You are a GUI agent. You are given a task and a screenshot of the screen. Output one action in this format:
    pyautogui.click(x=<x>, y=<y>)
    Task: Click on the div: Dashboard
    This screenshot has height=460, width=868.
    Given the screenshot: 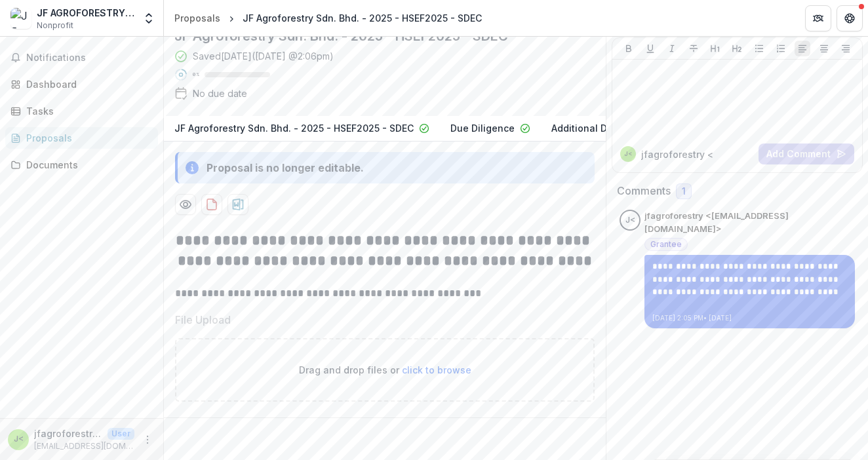 What is the action you would take?
    pyautogui.click(x=86, y=84)
    